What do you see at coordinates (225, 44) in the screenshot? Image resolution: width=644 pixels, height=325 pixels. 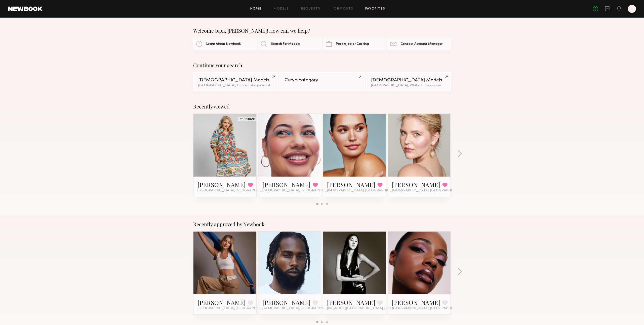 I see `a: Learn About Newbook` at bounding box center [225, 44].